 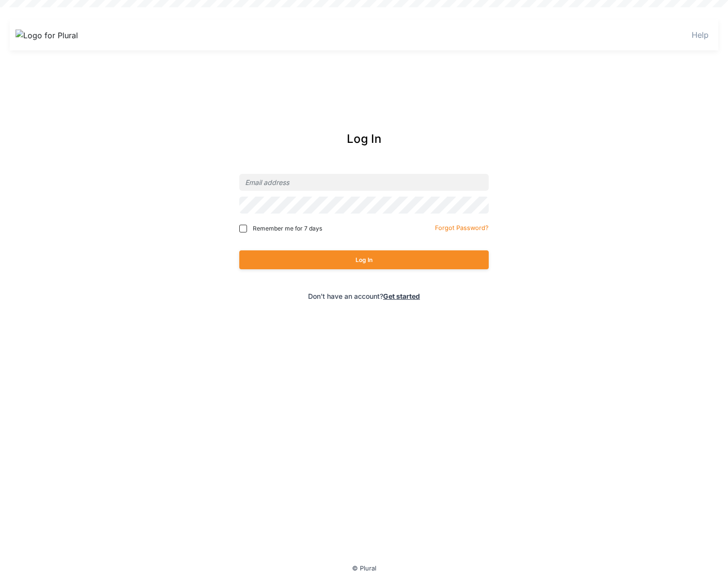 I want to click on span: Remember me for 7 days, so click(x=288, y=228).